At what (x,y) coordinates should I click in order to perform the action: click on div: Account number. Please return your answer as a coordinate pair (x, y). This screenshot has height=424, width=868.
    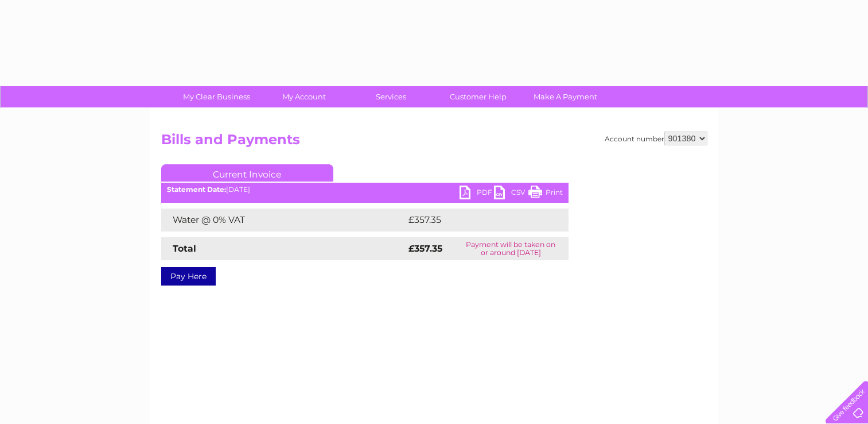
    Looking at the image, I should click on (656, 138).